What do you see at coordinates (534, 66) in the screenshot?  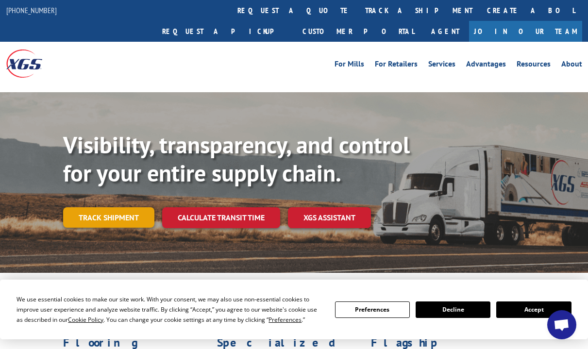 I see `a: Resources` at bounding box center [534, 66].